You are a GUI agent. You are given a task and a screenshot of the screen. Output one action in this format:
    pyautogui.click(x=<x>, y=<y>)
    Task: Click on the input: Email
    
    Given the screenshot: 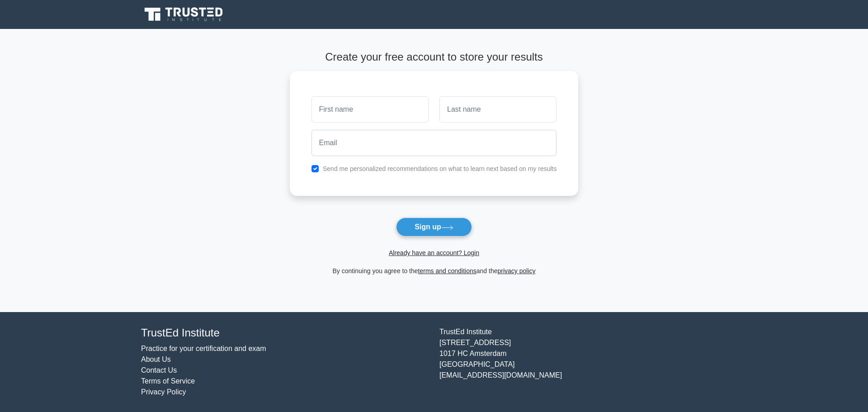 What is the action you would take?
    pyautogui.click(x=434, y=143)
    